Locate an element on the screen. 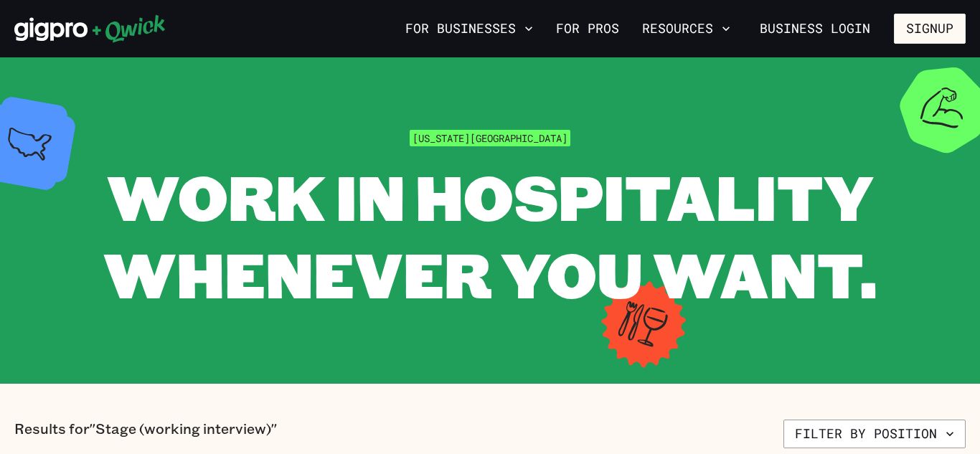 This screenshot has width=980, height=454. button: For Businesses is located at coordinates (469, 28).